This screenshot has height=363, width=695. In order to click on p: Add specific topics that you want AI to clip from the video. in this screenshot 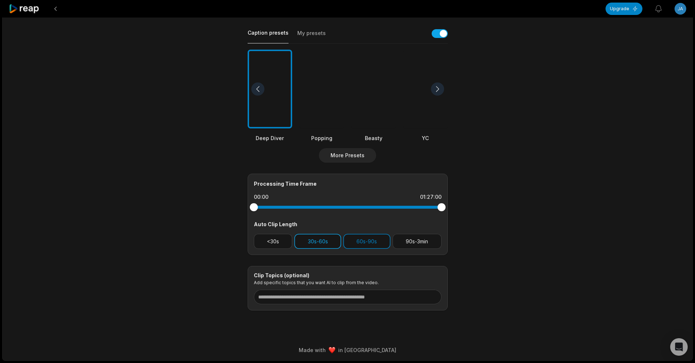, I will do `click(348, 283)`.